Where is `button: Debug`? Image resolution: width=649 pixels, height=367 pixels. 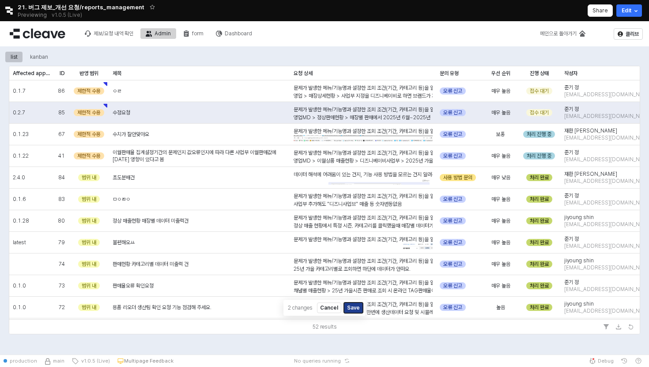 button: Debug is located at coordinates (601, 360).